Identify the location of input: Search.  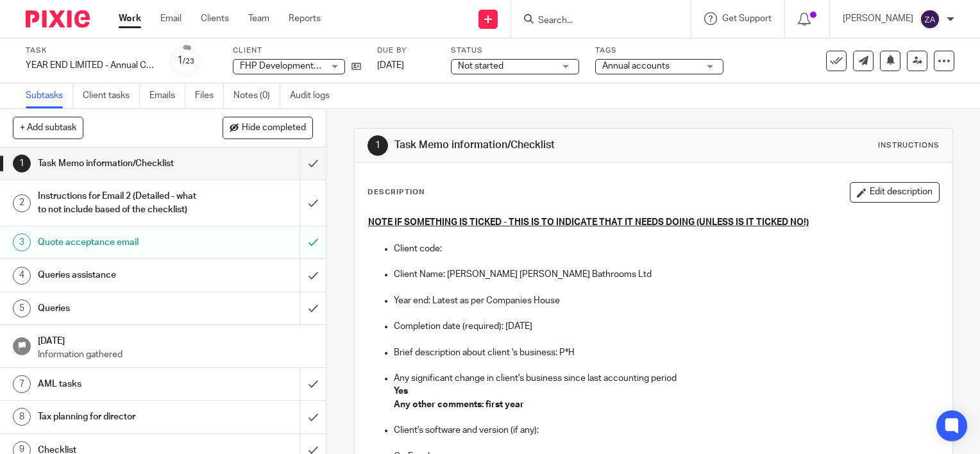
(595, 21).